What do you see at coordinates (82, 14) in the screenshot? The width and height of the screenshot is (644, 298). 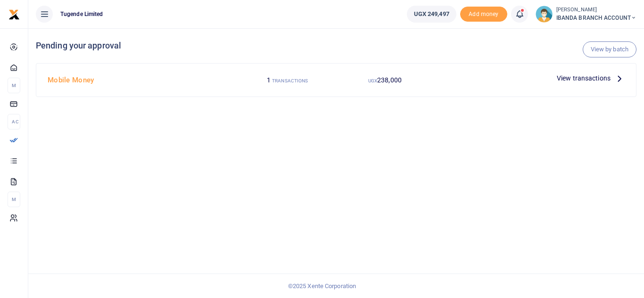 I see `span: Tugende Limited` at bounding box center [82, 14].